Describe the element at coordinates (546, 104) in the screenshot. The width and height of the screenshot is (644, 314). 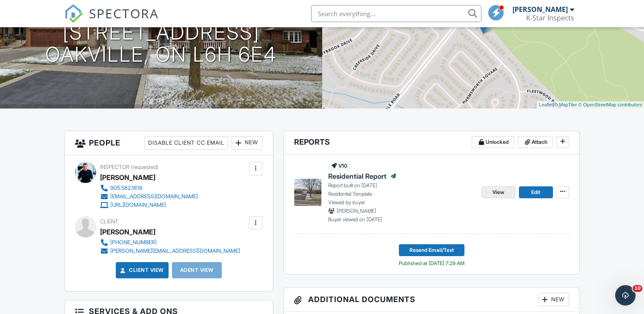
I see `a: Leaflet` at that location.